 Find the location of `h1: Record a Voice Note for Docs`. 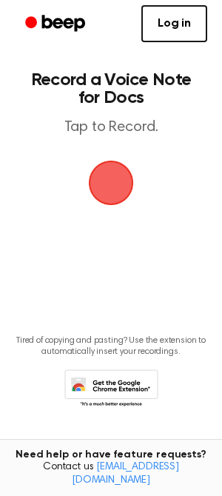

h1: Record a Voice Note for Docs is located at coordinates (111, 89).